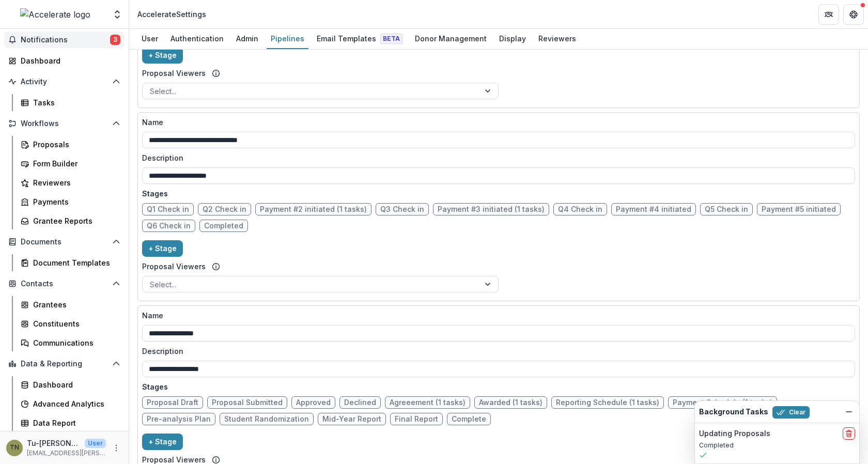 This screenshot has height=464, width=868. What do you see at coordinates (65, 39) in the screenshot?
I see `span: Notifications` at bounding box center [65, 39].